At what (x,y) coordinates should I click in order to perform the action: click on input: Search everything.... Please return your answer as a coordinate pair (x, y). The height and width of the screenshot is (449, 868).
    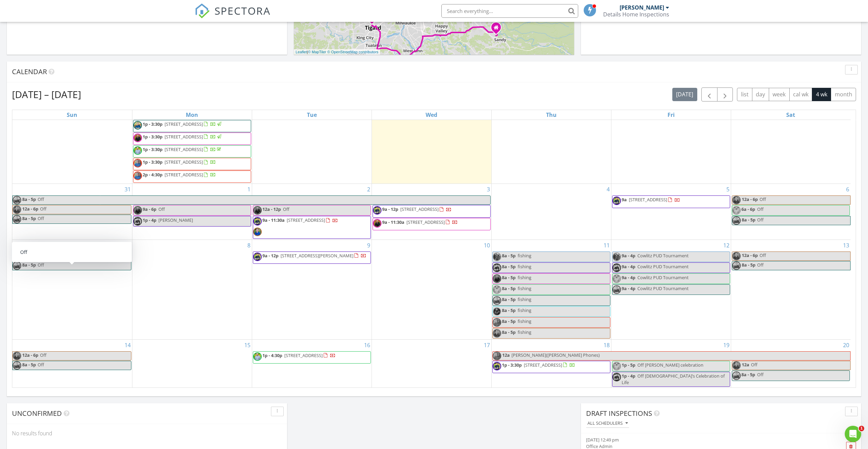
    Looking at the image, I should click on (510, 11).